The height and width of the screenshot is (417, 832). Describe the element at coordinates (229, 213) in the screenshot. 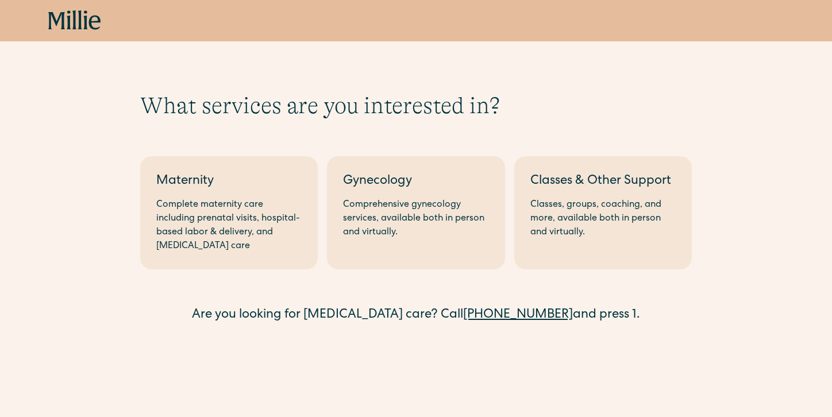

I see `a: MaternityComplete maternity care including prenatal visits, hospital-based labor & delivery, and ...` at that location.